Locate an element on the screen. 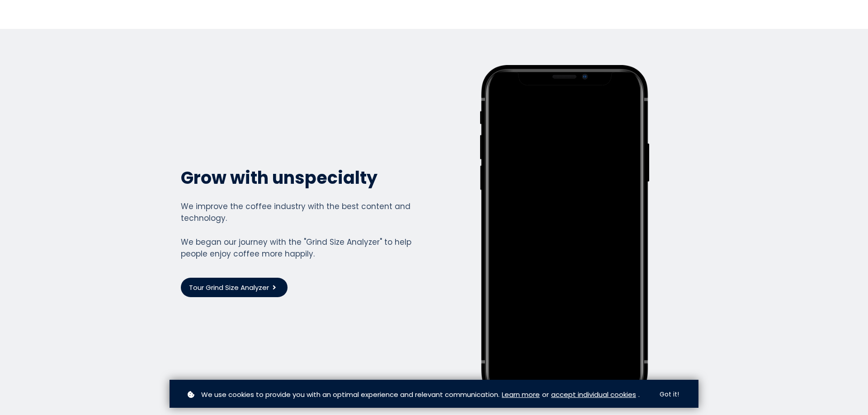  span: We use cookies to provide you with an optimal experience and relevant communication. is located at coordinates (351, 394).